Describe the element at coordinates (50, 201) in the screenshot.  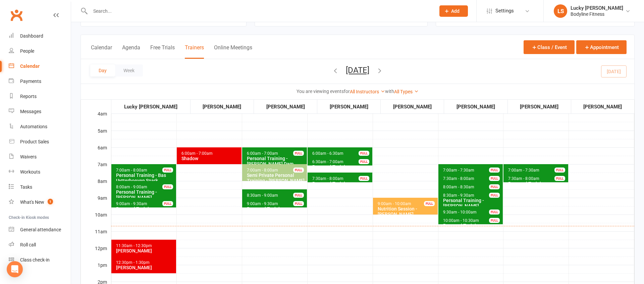
I see `span: 1` at that location.